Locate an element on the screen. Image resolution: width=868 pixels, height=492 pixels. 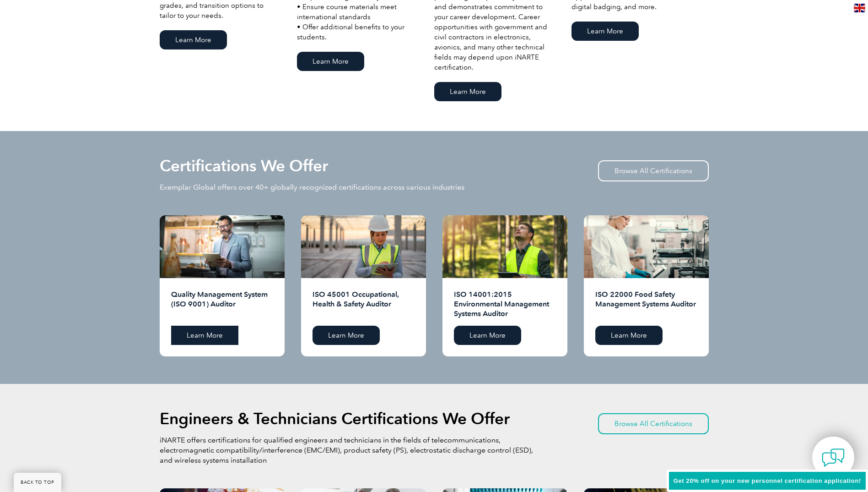
img: contact-chat.png is located at coordinates (833, 458).